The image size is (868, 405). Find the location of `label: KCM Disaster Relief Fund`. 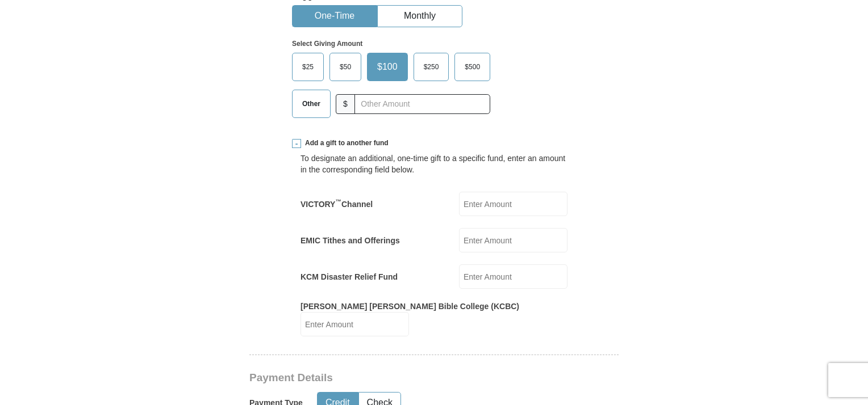

label: KCM Disaster Relief Fund is located at coordinates (349, 277).